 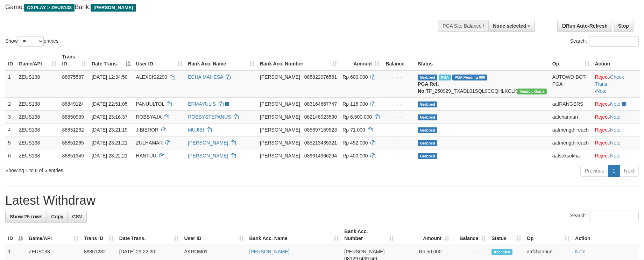 What do you see at coordinates (470, 235) in the screenshot?
I see `th: Balance: activate to sort column ascending` at bounding box center [470, 235].